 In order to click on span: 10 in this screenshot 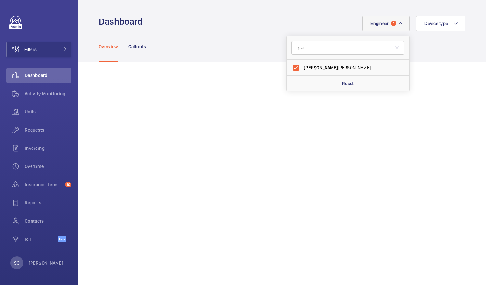, I will do `click(68, 184)`.